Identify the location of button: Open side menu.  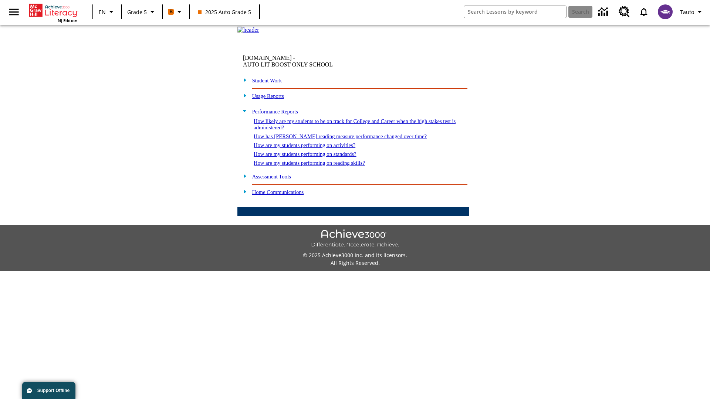
(14, 12).